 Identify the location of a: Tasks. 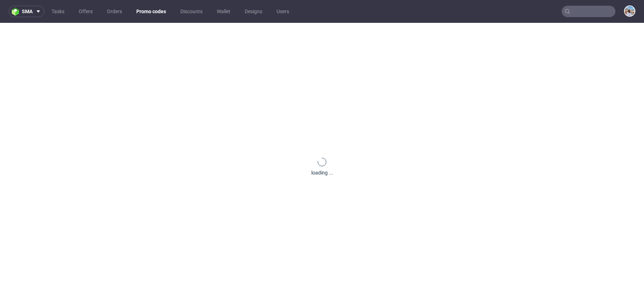
(58, 11).